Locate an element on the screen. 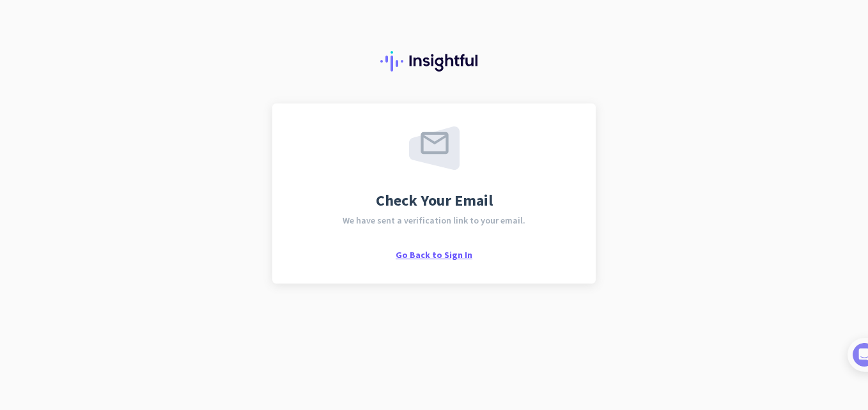 The image size is (868, 410). span: We have sent a verification link to your email. is located at coordinates (434, 220).